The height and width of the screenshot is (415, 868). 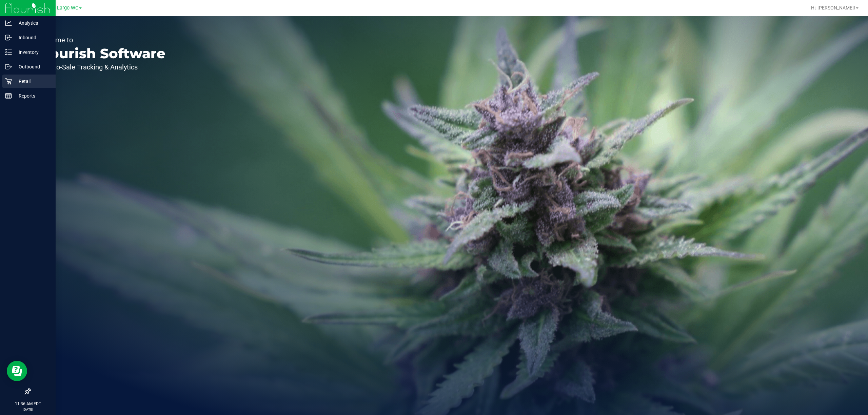 What do you see at coordinates (9, 38) in the screenshot?
I see `inline-svg: Inbound` at bounding box center [9, 38].